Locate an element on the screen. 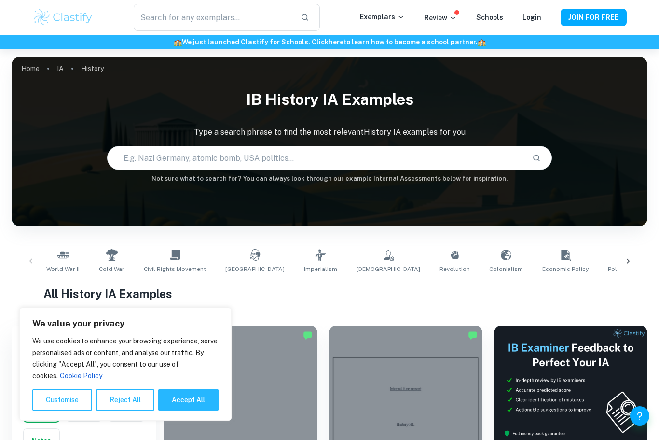  span: World War II is located at coordinates (63, 269).